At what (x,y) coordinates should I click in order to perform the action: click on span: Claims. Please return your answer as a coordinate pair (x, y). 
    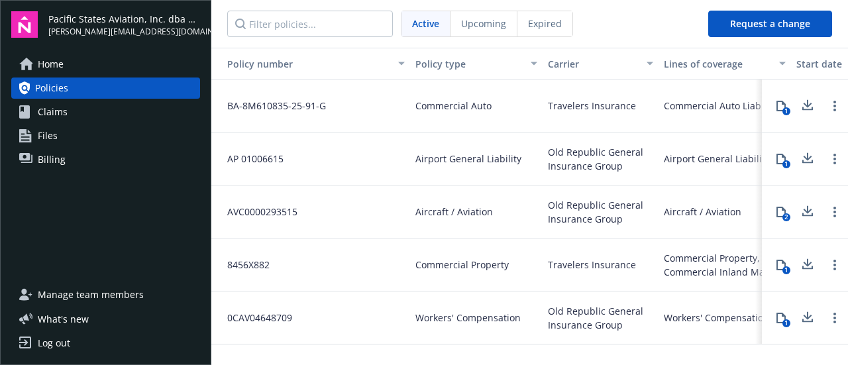
    Looking at the image, I should click on (52, 112).